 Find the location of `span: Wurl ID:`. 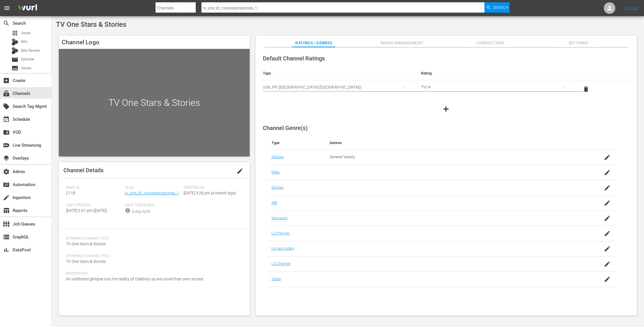

span: Wurl ID: is located at coordinates (94, 188).